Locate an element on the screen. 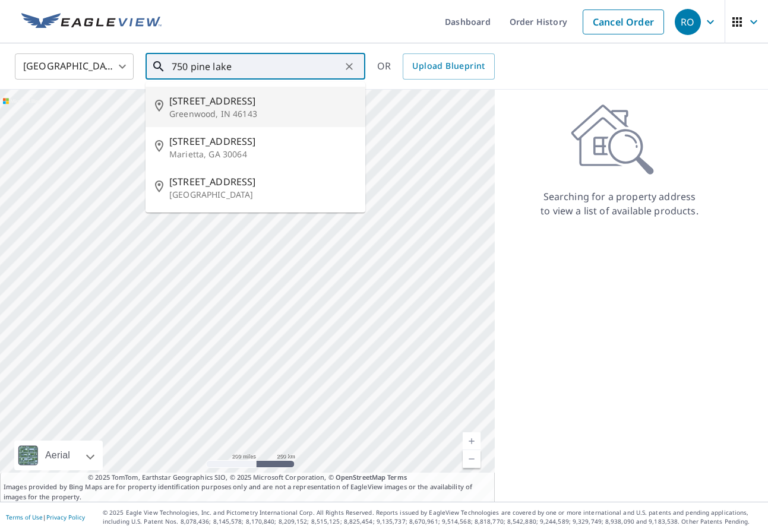 The height and width of the screenshot is (532, 768). input: Search by address or latitude-longitude is located at coordinates (256, 66).